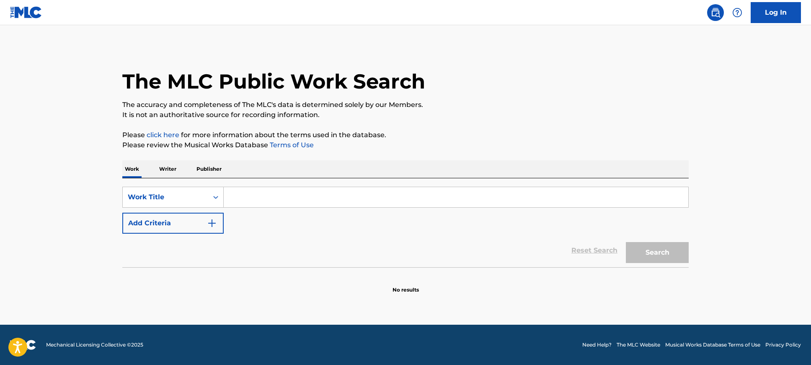  I want to click on div: Chat Widget, so click(791, 345).